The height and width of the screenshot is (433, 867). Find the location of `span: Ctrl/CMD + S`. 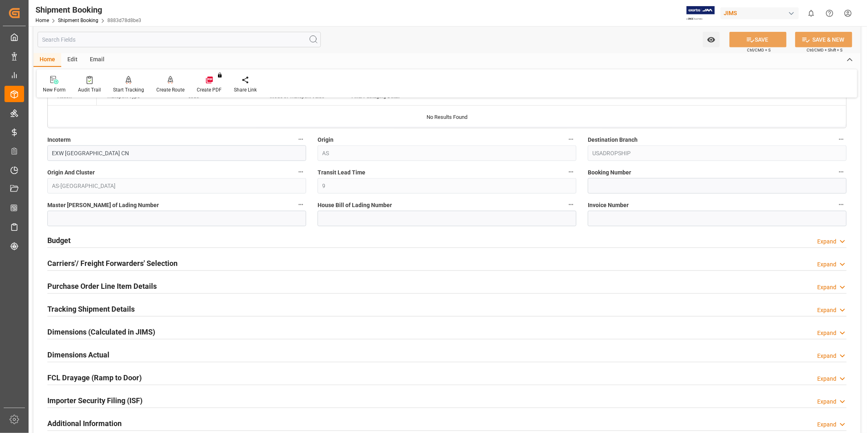

span: Ctrl/CMD + S is located at coordinates (759, 50).